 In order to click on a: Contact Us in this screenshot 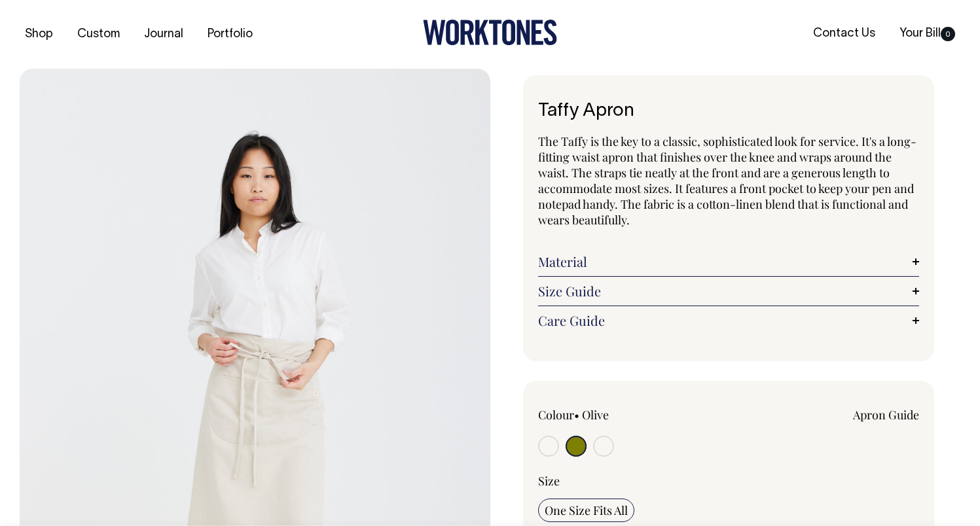, I will do `click(844, 34)`.